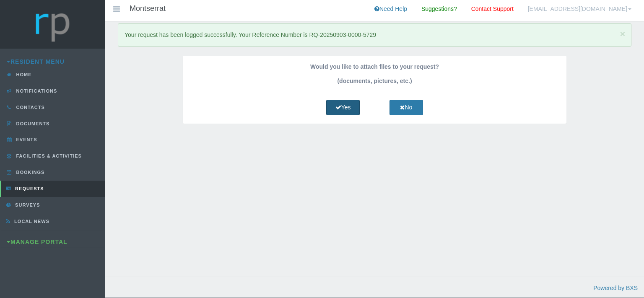 The height and width of the screenshot is (298, 644). What do you see at coordinates (27, 204) in the screenshot?
I see `span: Surveys` at bounding box center [27, 204].